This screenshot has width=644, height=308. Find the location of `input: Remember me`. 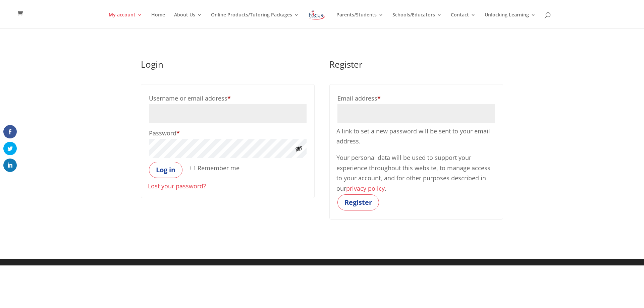

input: Remember me is located at coordinates (193, 168).